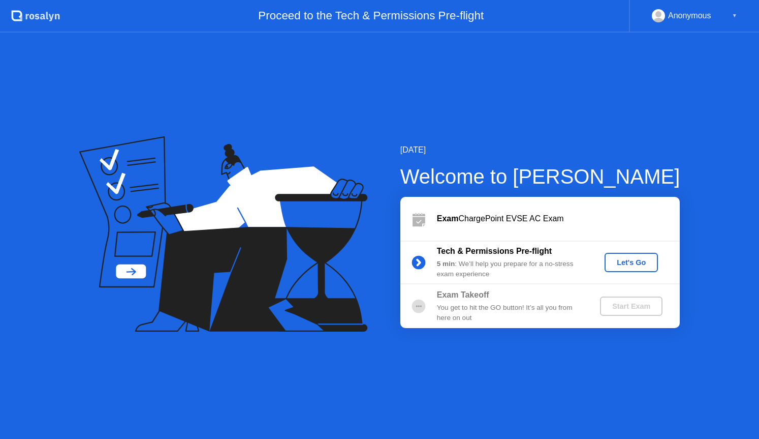 The image size is (759, 439). What do you see at coordinates (446, 263) in the screenshot?
I see `b: 5 min` at bounding box center [446, 263].